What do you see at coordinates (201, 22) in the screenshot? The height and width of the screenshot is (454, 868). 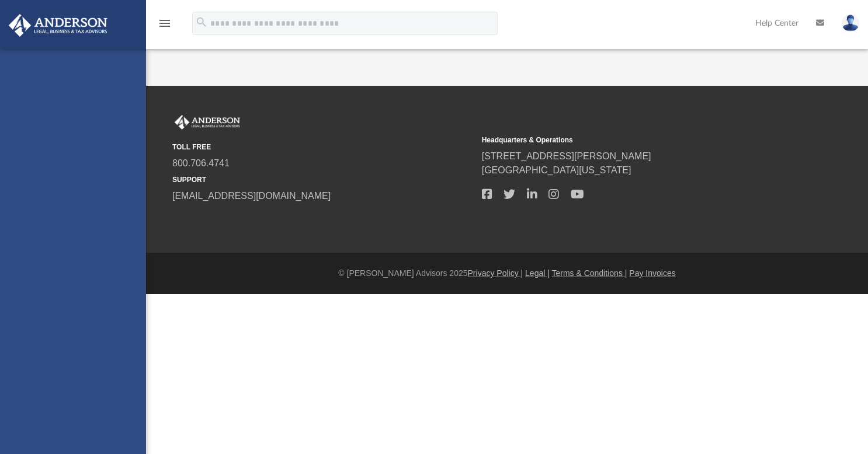 I see `i: search` at bounding box center [201, 22].